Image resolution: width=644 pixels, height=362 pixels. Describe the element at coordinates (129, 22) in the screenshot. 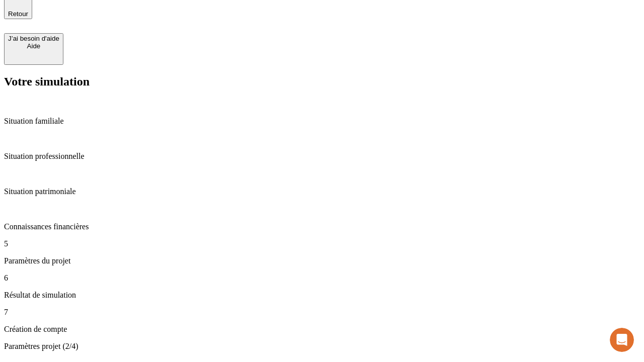

I see `div: L’équipe répond généralement dans un délai de quelques minutes.` at that location.